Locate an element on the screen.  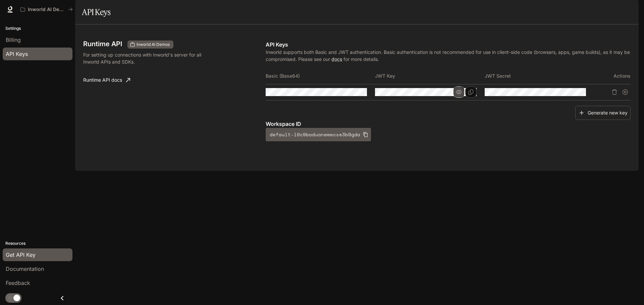
a: Runtime API docs is located at coordinates (106, 80).